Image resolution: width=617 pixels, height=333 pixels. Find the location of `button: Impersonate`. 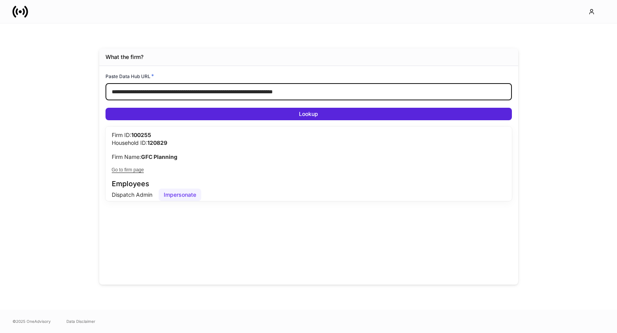

button: Impersonate is located at coordinates (180, 195).